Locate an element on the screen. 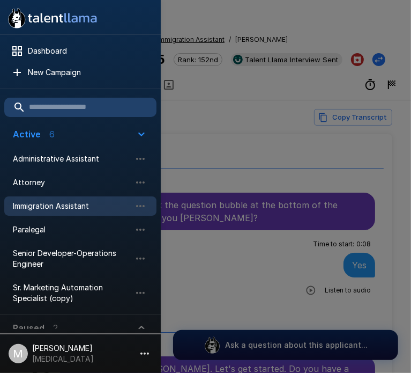 This screenshot has width=411, height=373. button: Paused2 is located at coordinates (80, 328).